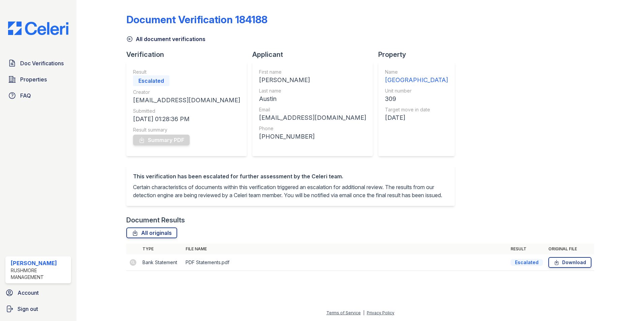  What do you see at coordinates (312, 72) in the screenshot?
I see `div: First name` at bounding box center [312, 72].